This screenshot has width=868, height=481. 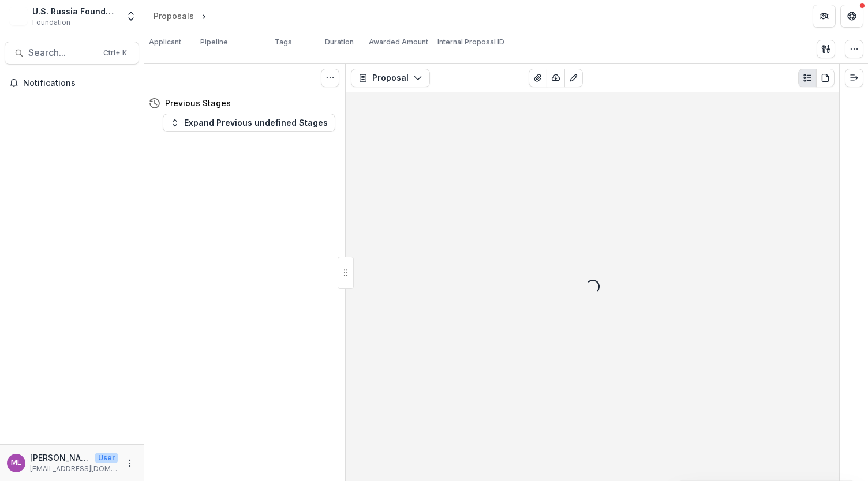 What do you see at coordinates (538, 78) in the screenshot?
I see `button: View Attached Files` at bounding box center [538, 78].